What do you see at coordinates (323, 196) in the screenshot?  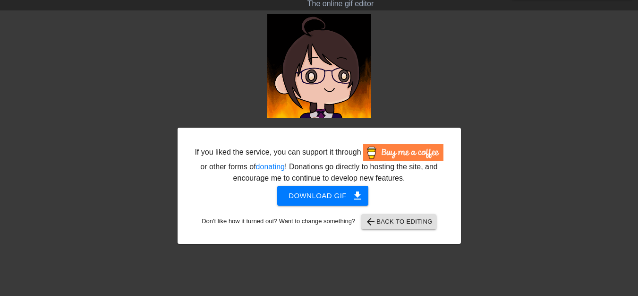 I see `button: Download gif` at bounding box center [323, 196].